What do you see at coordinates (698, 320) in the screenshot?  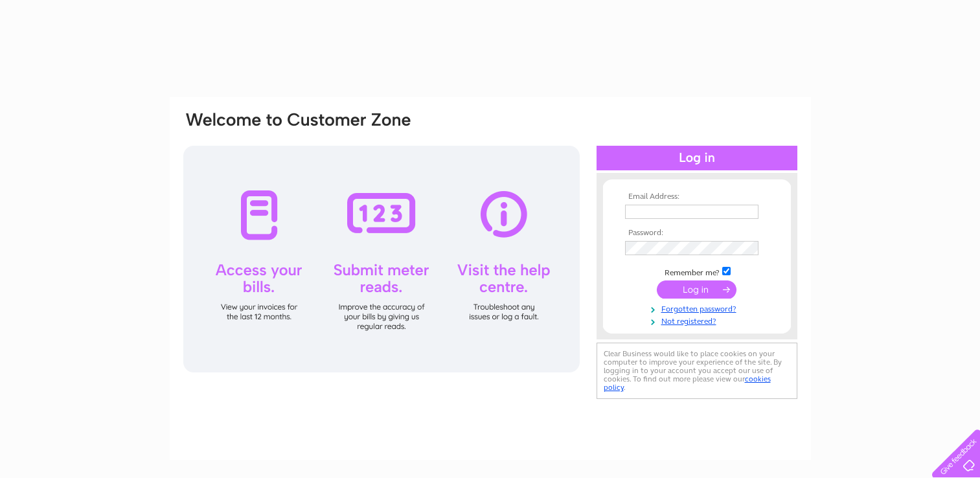 I see `a: Not registered?` at bounding box center [698, 320].